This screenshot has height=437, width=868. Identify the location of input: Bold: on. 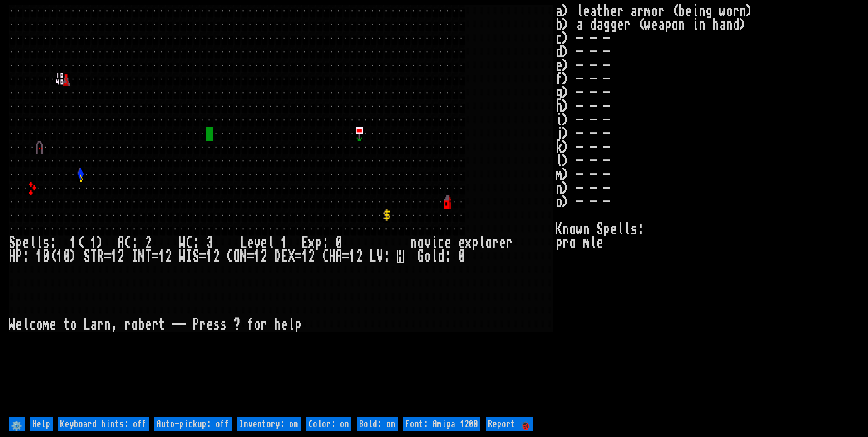
(378, 424).